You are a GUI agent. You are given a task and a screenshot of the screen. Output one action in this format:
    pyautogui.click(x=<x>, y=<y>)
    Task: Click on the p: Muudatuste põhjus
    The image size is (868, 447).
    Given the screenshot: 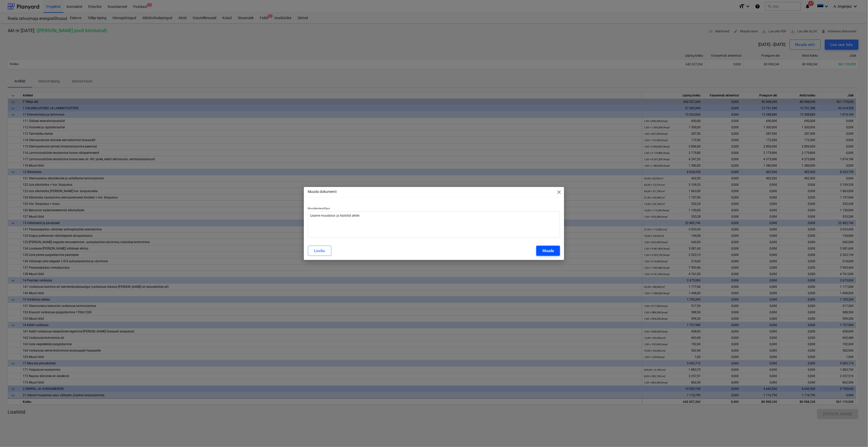 What is the action you would take?
    pyautogui.click(x=434, y=209)
    